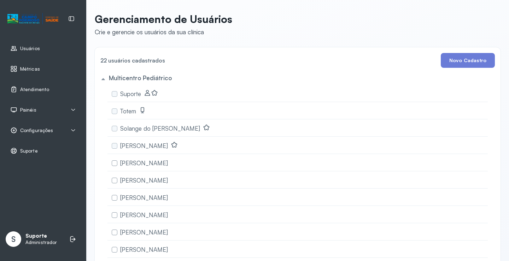 This screenshot has height=261, width=509. I want to click on span: Totem, so click(128, 111).